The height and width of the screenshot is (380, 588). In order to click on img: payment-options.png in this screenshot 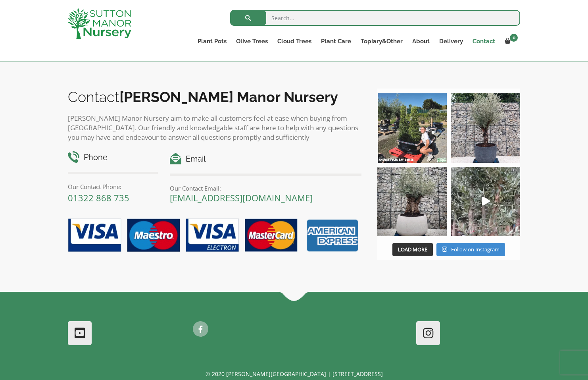, I will do `click(212, 236)`.